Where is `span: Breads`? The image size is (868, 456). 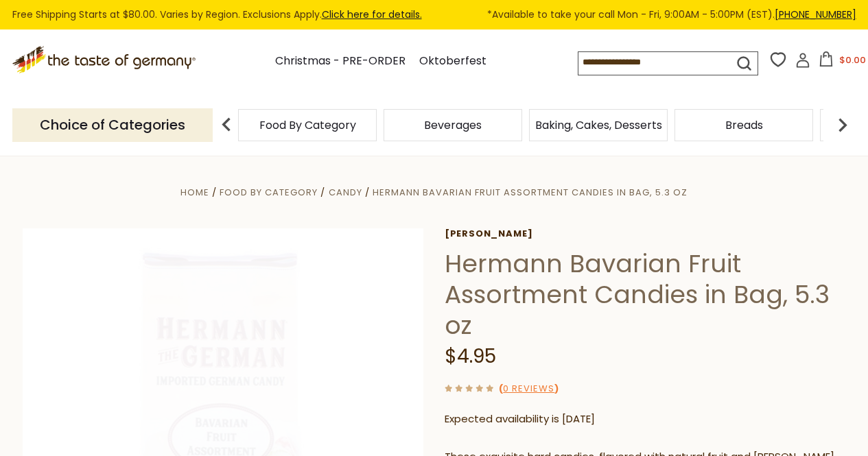
span: Breads is located at coordinates (743, 125).